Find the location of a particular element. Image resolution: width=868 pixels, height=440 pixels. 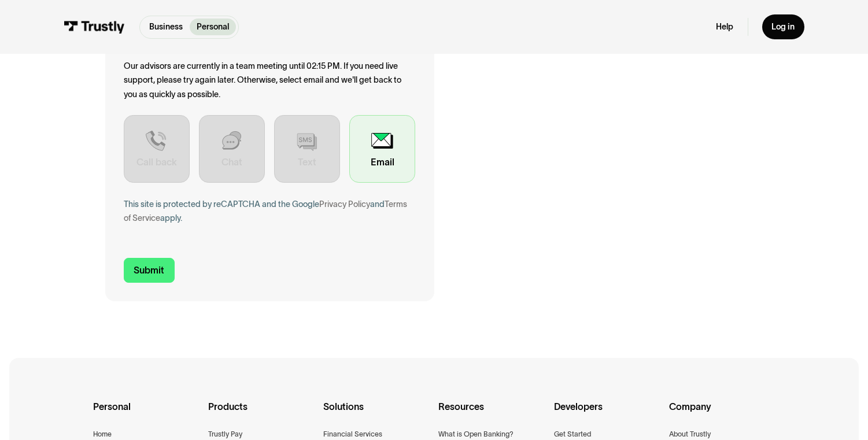

a: Personal is located at coordinates (213, 27).